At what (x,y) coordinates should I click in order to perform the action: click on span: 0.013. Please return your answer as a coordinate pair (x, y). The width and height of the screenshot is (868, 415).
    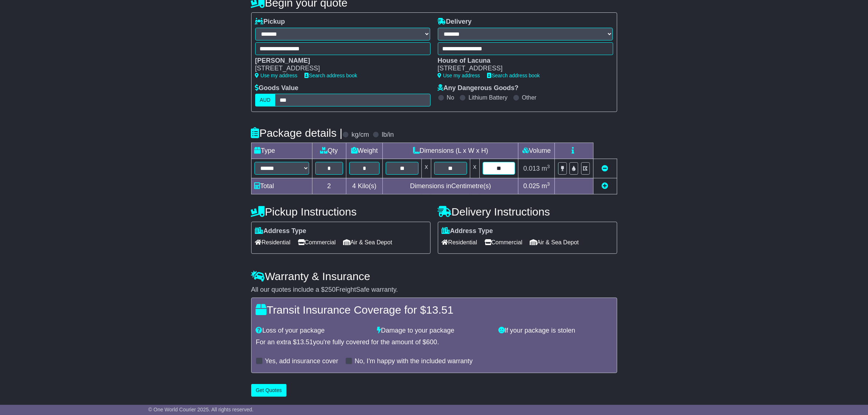
    Looking at the image, I should click on (531, 168).